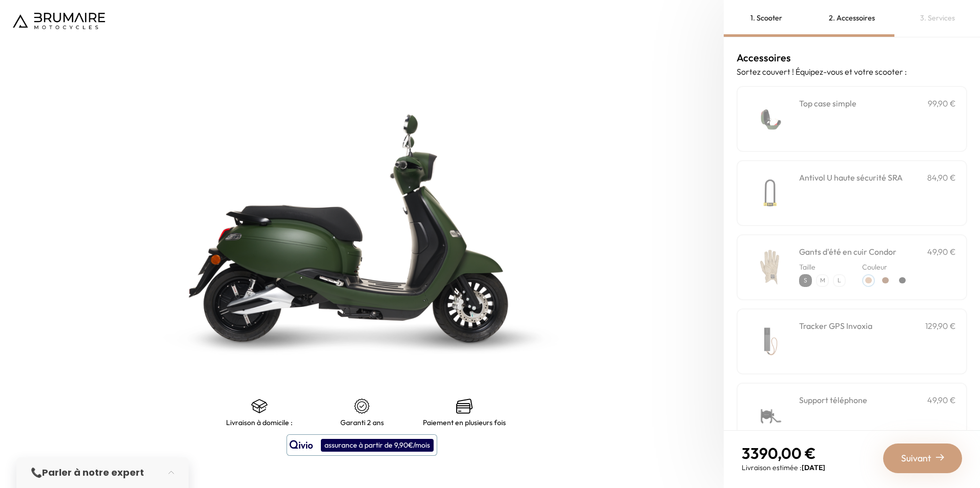  What do you see at coordinates (941, 103) in the screenshot?
I see `p: 99,90 €` at bounding box center [941, 103].